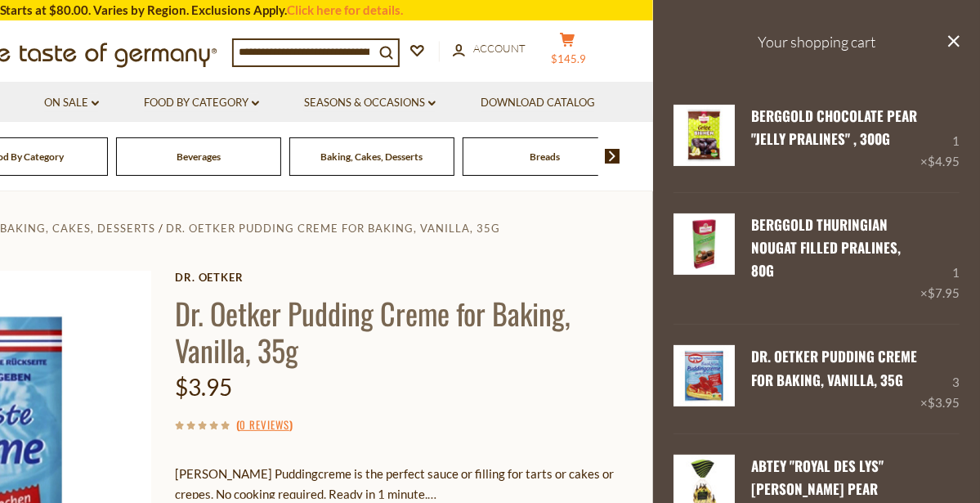 The height and width of the screenshot is (503, 980). I want to click on a: On Sale, so click(71, 103).